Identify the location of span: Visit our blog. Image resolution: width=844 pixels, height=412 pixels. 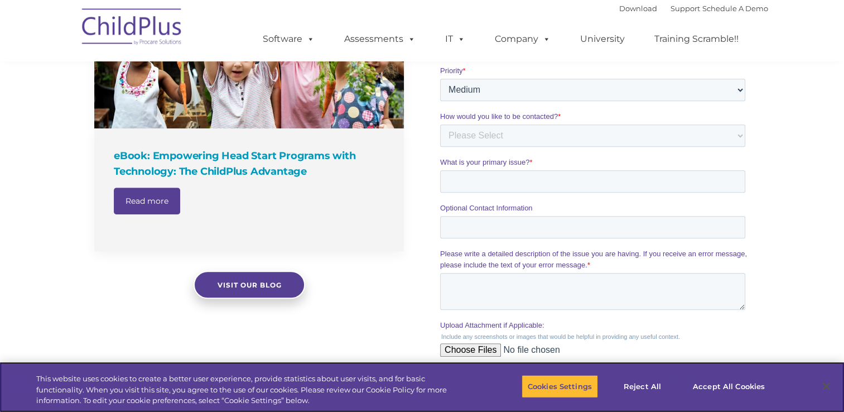
(249, 285).